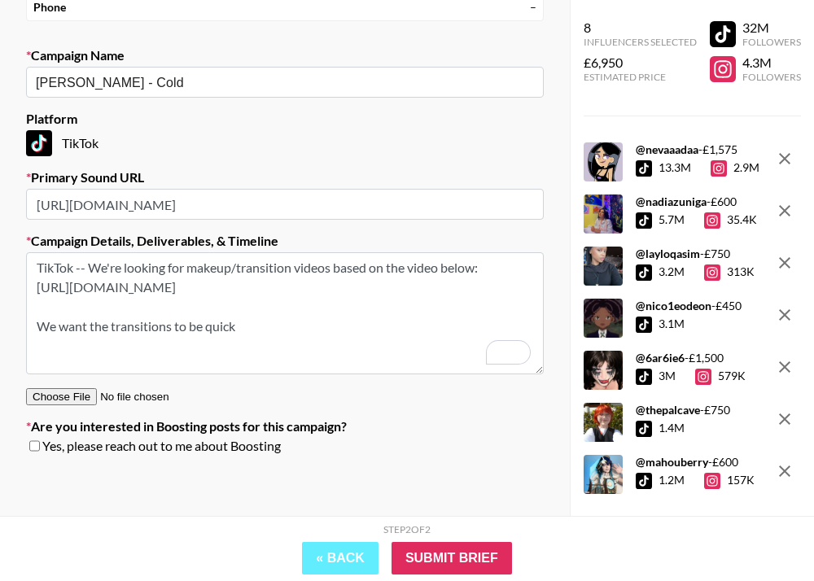 Image resolution: width=814 pixels, height=581 pixels. I want to click on strong: @ nico1eodeon, so click(673, 305).